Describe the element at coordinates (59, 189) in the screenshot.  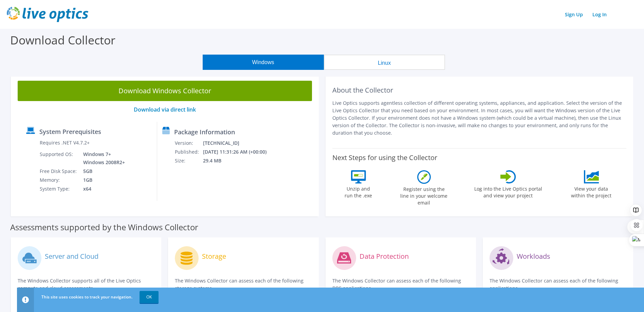
I see `td: System Type:` at that location.